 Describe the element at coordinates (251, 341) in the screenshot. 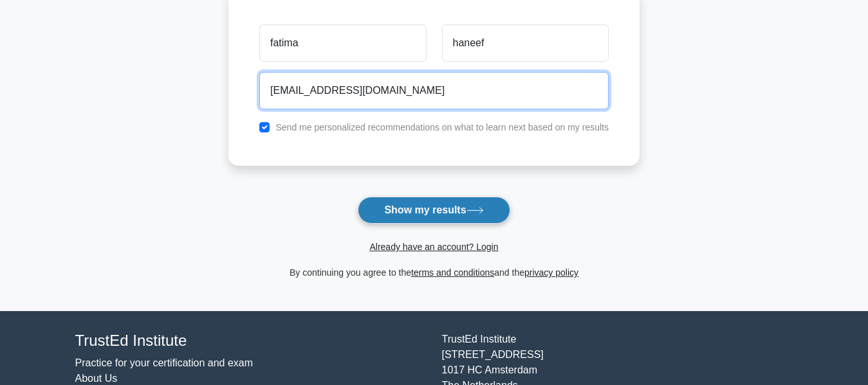

I see `h4: TrustEd Institute` at that location.